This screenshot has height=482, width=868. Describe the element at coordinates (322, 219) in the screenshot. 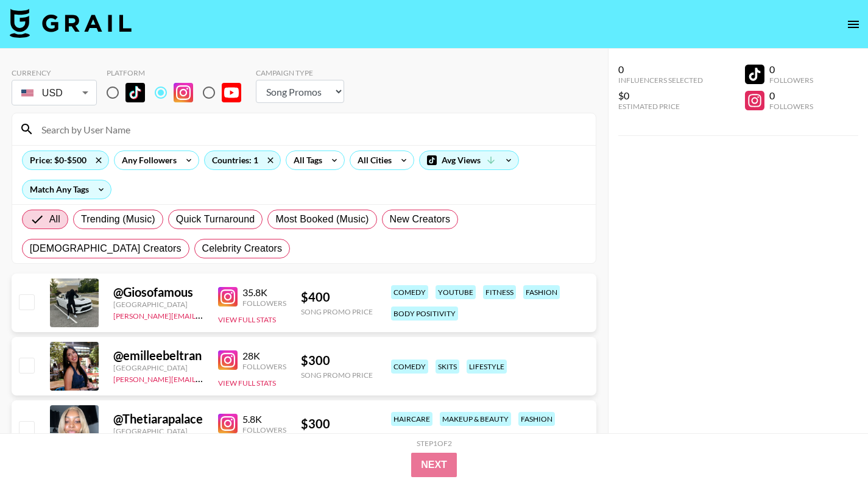

I see `span: Most Booked (Music)` at that location.